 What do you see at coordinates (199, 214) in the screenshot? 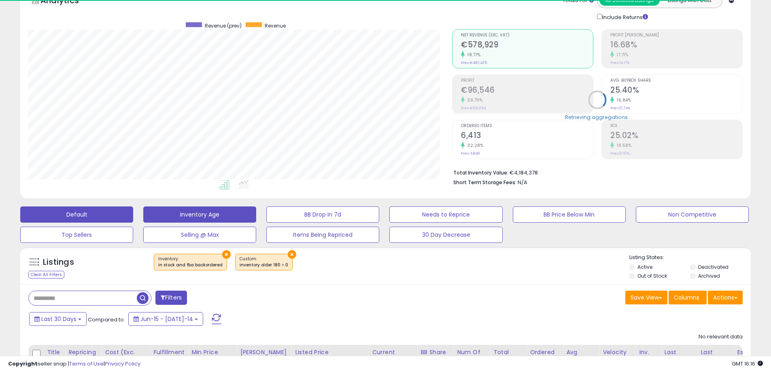
I see `button: Inventory Age` at bounding box center [199, 214].